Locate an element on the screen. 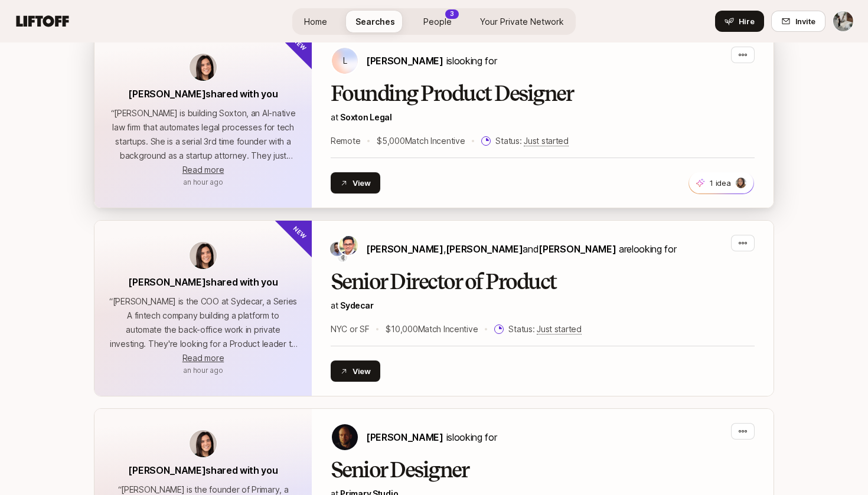 Image resolution: width=868 pixels, height=495 pixels. span: Searches is located at coordinates (375, 21).